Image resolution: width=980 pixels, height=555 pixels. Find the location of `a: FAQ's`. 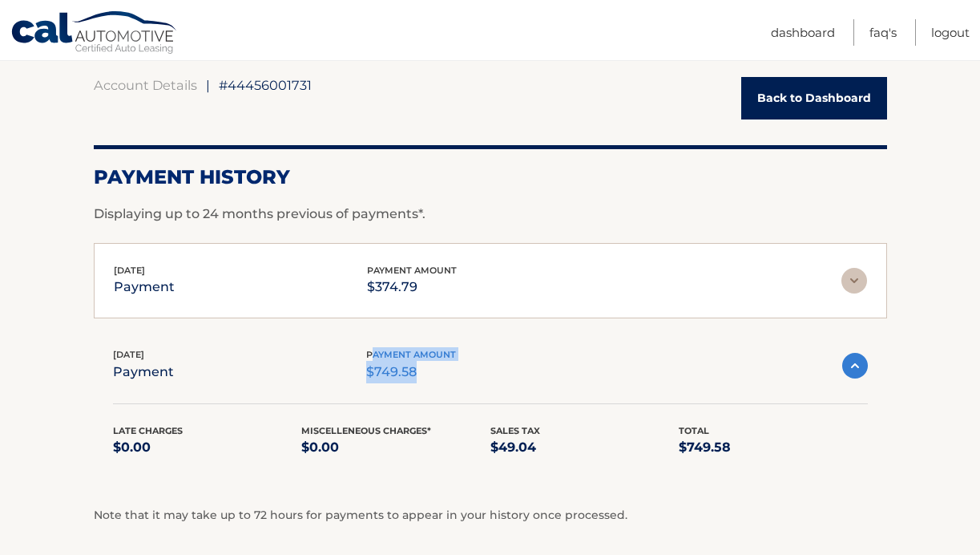

a: FAQ's is located at coordinates (883, 33).